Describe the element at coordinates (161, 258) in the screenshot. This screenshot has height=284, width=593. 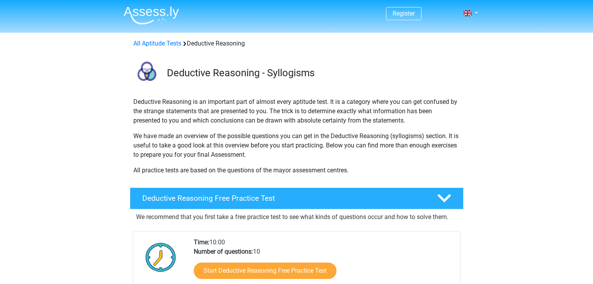
I see `img: Clock` at that location.